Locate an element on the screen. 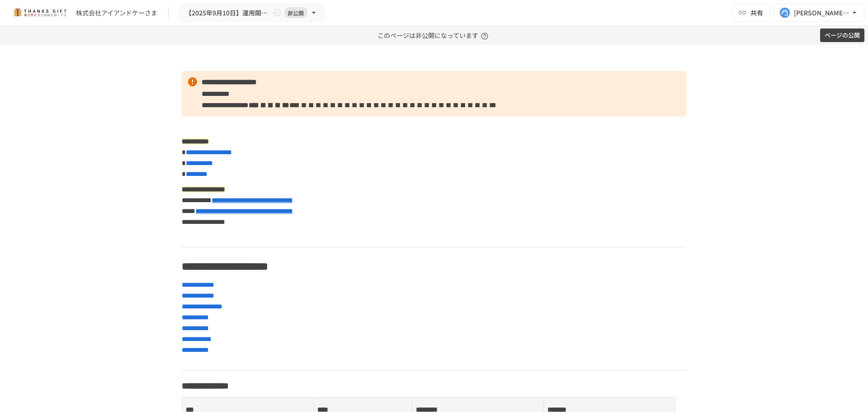 This screenshot has height=412, width=868. img: mMP1OxWUAhQbsRWCurg7vIHe5HqDpP7qZo7fRoNLXQh is located at coordinates (40, 12).